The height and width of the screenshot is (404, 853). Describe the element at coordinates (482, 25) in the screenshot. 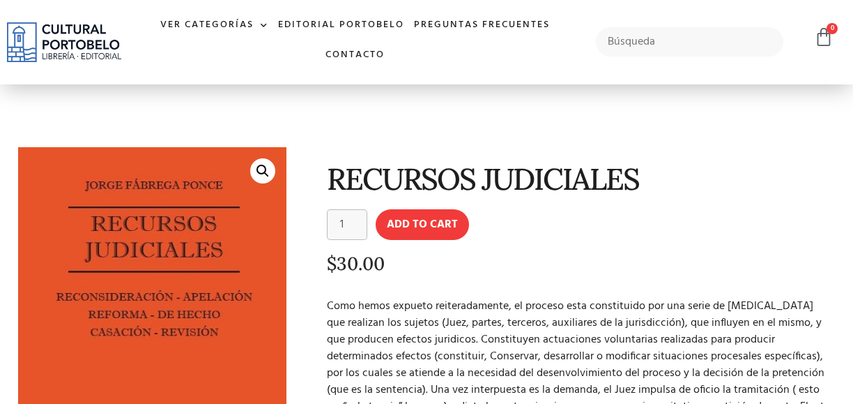

I see `a: Preguntas frecuentes` at that location.